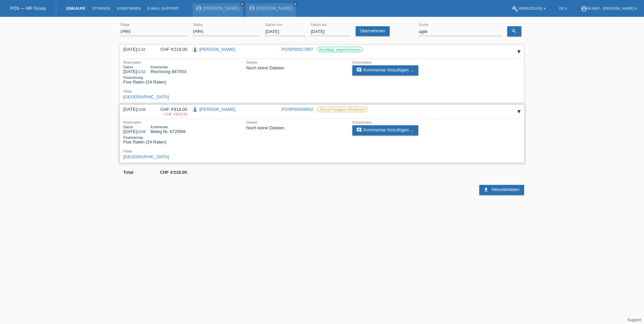 This screenshot has width=644, height=324. What do you see at coordinates (514, 31) in the screenshot?
I see `a: search` at bounding box center [514, 31].